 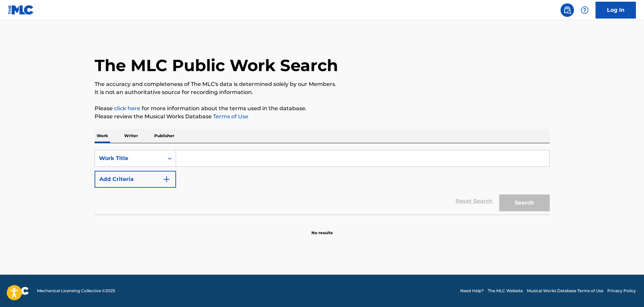 What do you see at coordinates (230, 116) in the screenshot?
I see `a: Terms of Use` at bounding box center [230, 116].